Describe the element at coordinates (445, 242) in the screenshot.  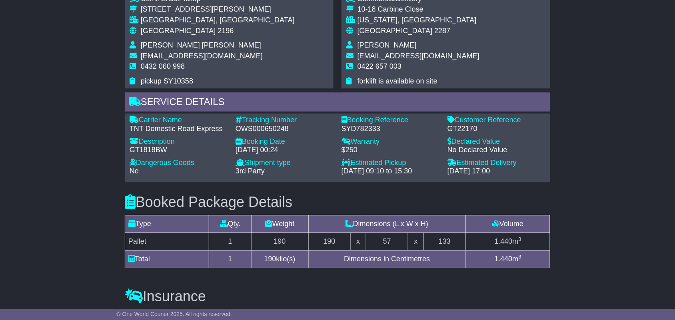
I see `td: 133` at that location.